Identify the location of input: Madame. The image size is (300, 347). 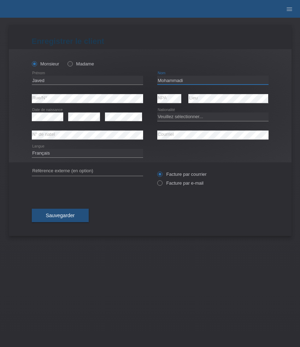
(70, 63).